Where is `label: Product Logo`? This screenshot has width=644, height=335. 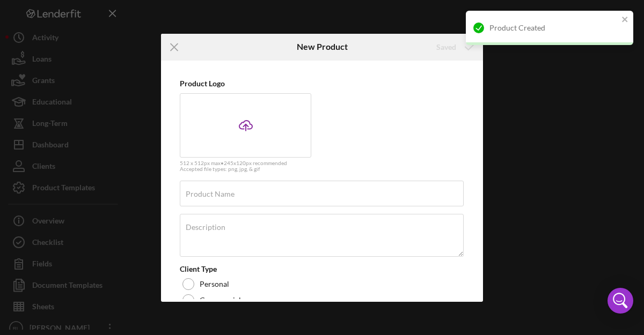 label: Product Logo is located at coordinates (202, 83).